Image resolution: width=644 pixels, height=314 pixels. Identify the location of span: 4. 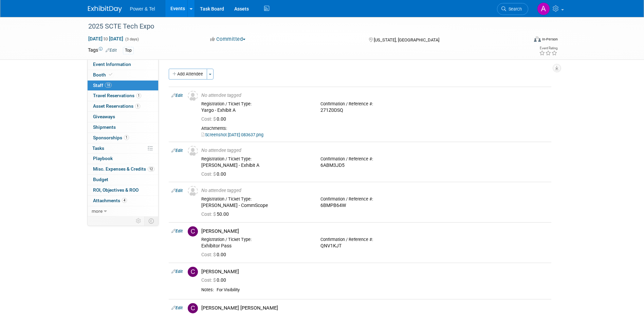
(124, 200).